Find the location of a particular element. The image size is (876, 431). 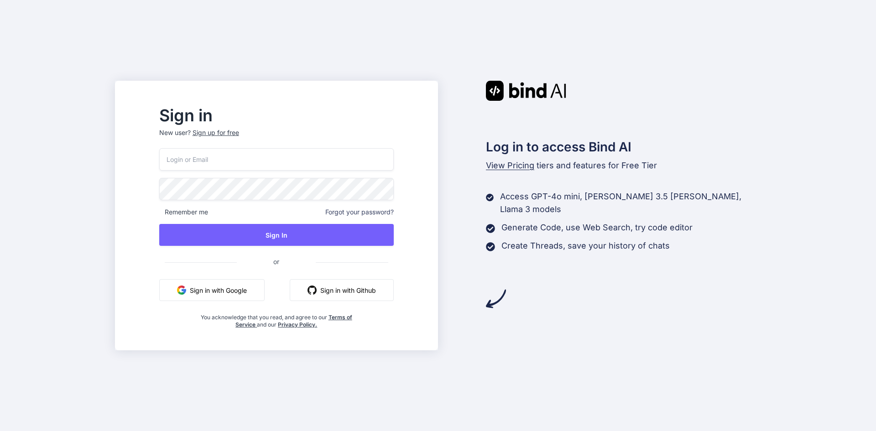

a: Terms of Service is located at coordinates (294, 321).